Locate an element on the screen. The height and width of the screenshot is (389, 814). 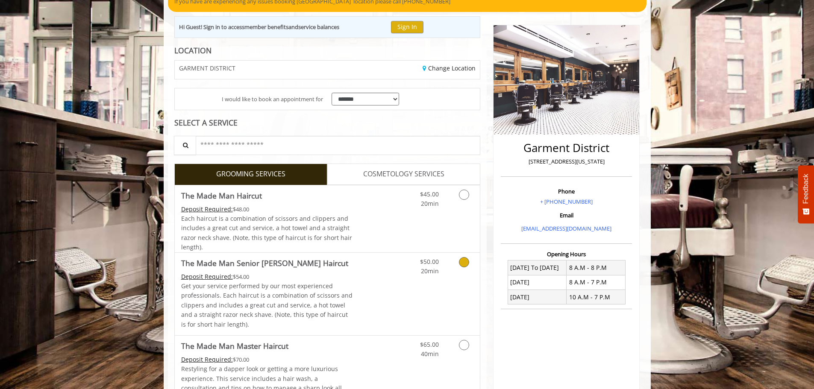
span: COSMETOLOGY SERVICES is located at coordinates (404, 174).